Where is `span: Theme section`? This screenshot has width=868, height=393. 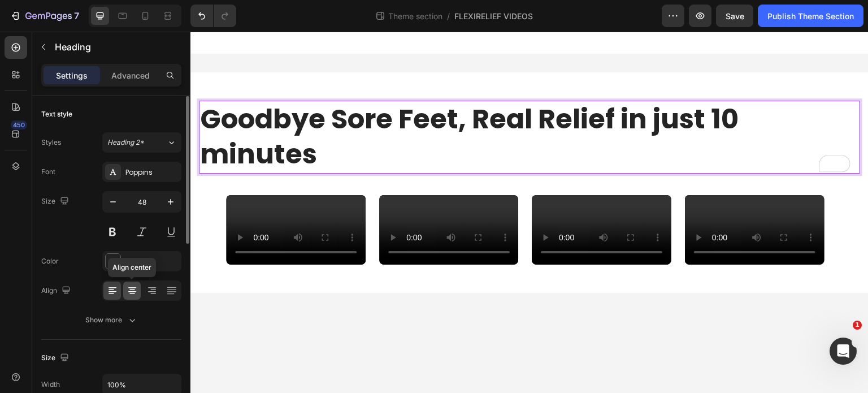 span: Theme section is located at coordinates (415, 16).